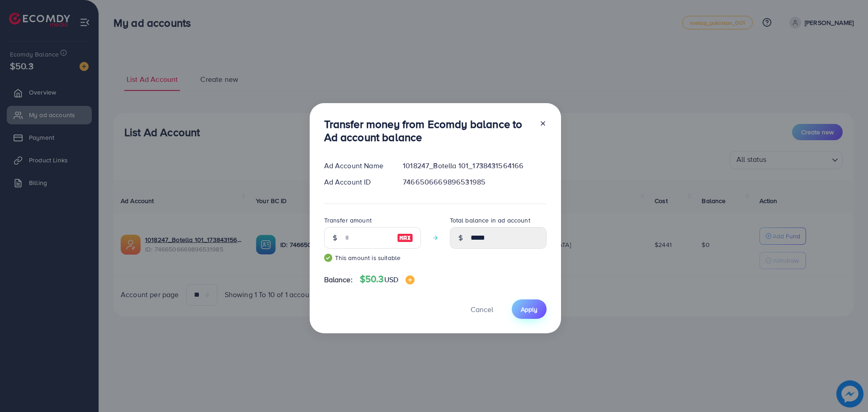  I want to click on div: 7466506669896531985, so click(474, 182).